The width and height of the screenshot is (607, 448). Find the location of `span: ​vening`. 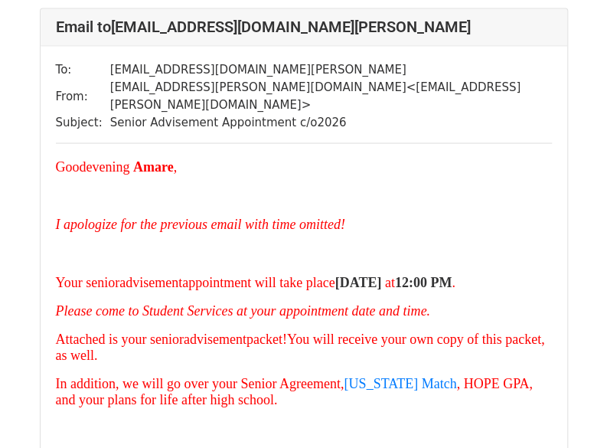

span: ​vening is located at coordinates (111, 166).